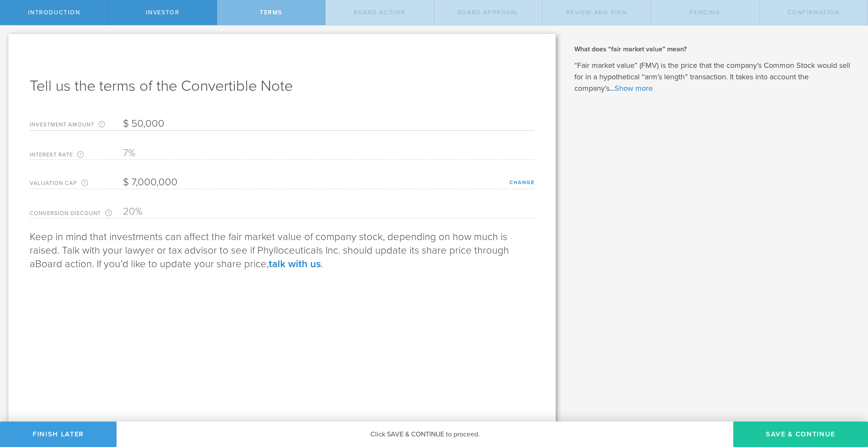 The image size is (868, 447). I want to click on a: change, so click(522, 182).